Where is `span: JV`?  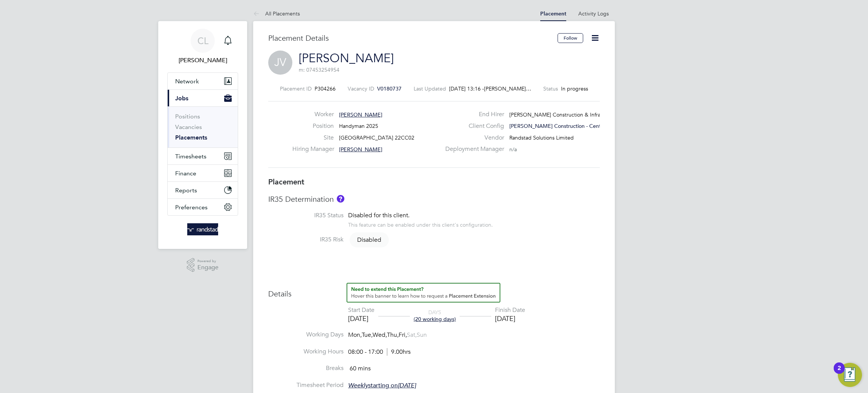 span: JV is located at coordinates (280, 62).